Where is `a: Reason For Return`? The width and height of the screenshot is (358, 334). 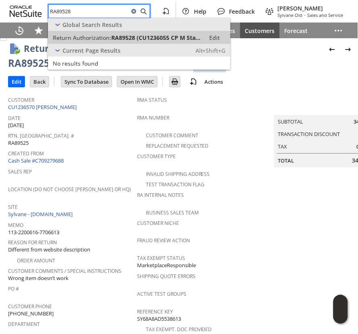 a: Reason For Return is located at coordinates (32, 243).